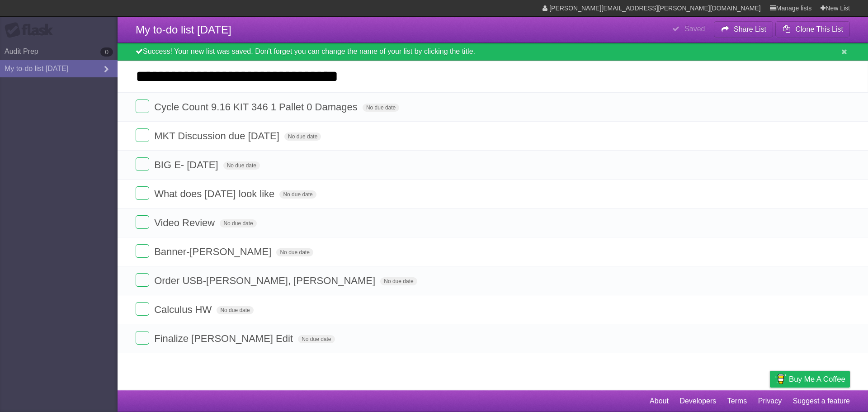 This screenshot has width=868, height=412. I want to click on span: Calculus HW, so click(184, 310).